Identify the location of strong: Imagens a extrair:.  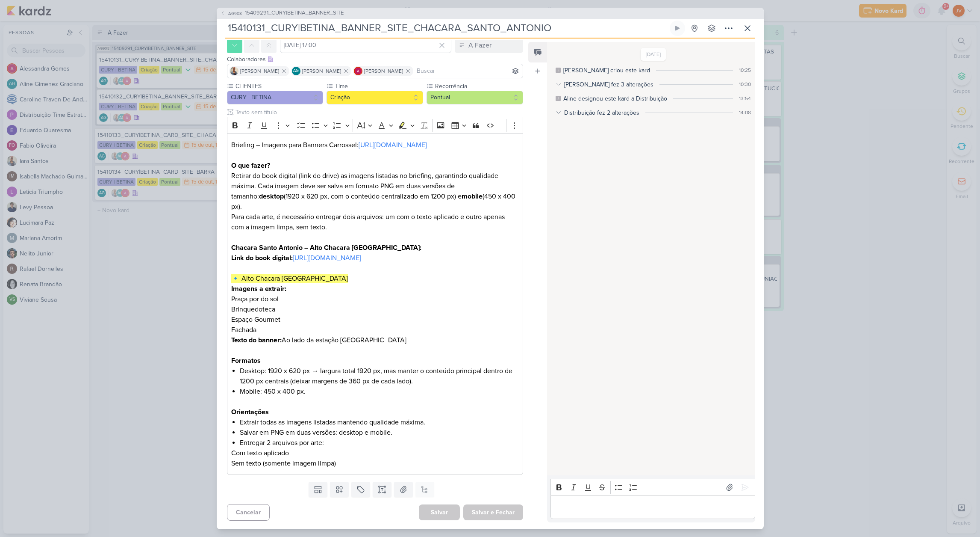
(259, 288).